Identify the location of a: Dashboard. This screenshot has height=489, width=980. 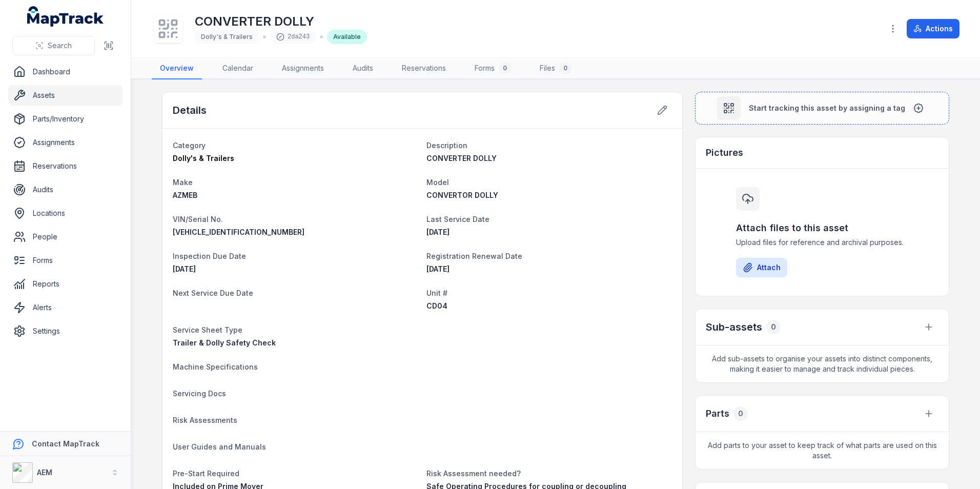
(65, 72).